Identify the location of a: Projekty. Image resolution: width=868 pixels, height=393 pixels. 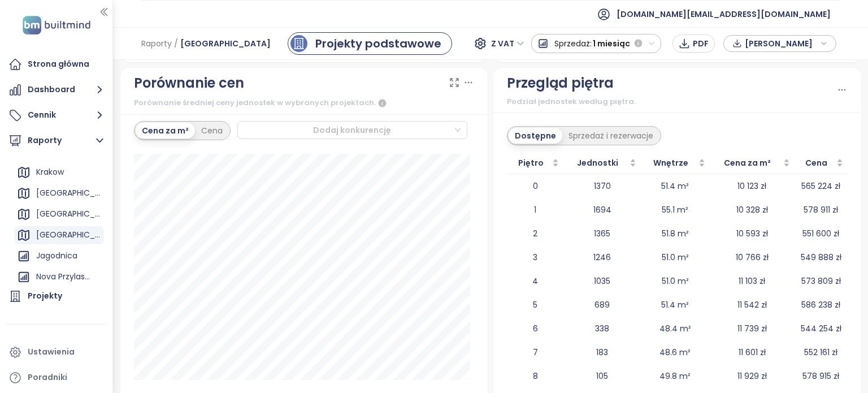
(56, 296).